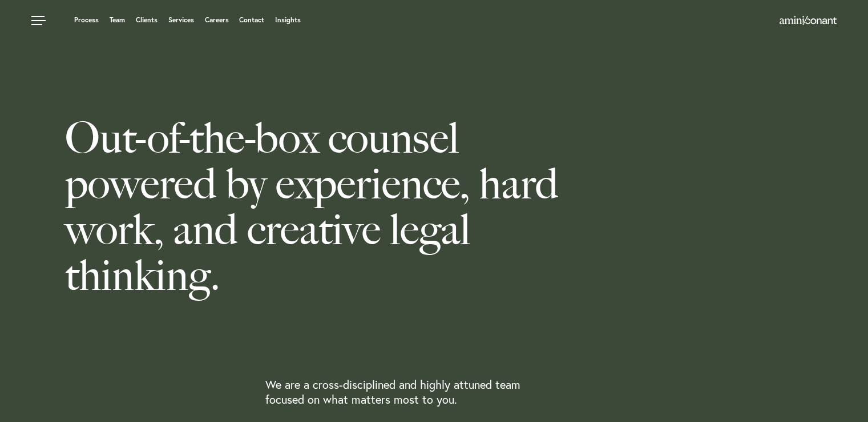  I want to click on a: Contact, so click(252, 20).